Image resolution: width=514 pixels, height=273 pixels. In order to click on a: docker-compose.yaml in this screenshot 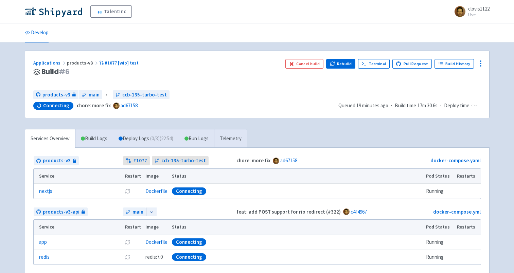, I will do `click(455, 160)`.